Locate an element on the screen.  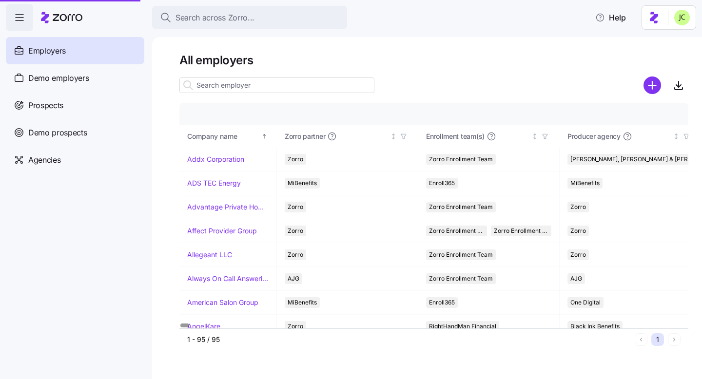
button: Search across Zorro... is located at coordinates (250, 18).